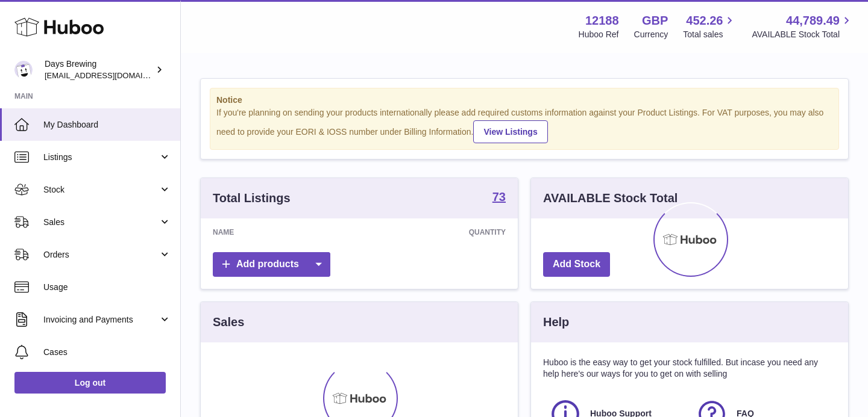 The width and height of the screenshot is (868, 417). What do you see at coordinates (654, 20) in the screenshot?
I see `strong: GBP` at bounding box center [654, 20].